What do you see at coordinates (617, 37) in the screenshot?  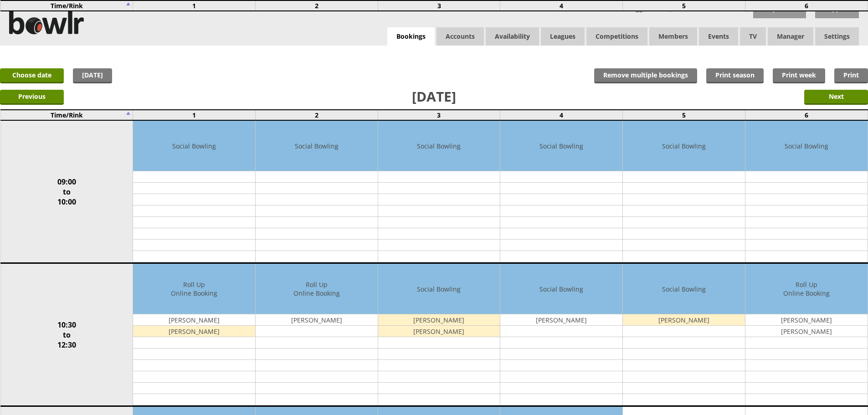 I see `a: Competitions` at bounding box center [617, 37].